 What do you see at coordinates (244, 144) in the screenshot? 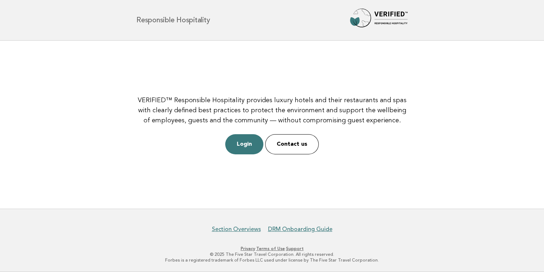
I see `a: Login` at bounding box center [244, 144].